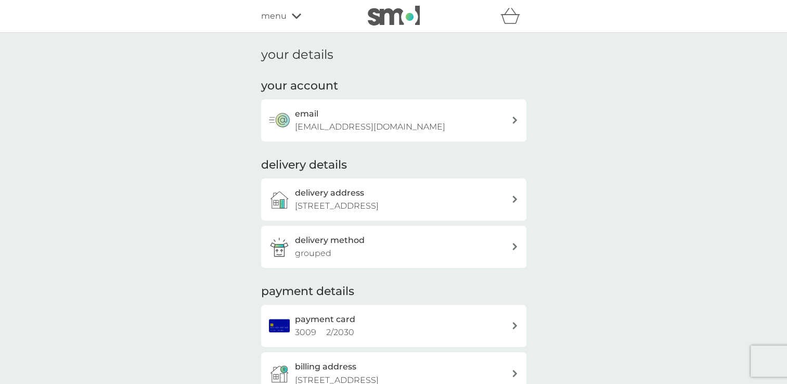 This screenshot has width=787, height=384. What do you see at coordinates (325, 319) in the screenshot?
I see `h2: payment card` at bounding box center [325, 319].